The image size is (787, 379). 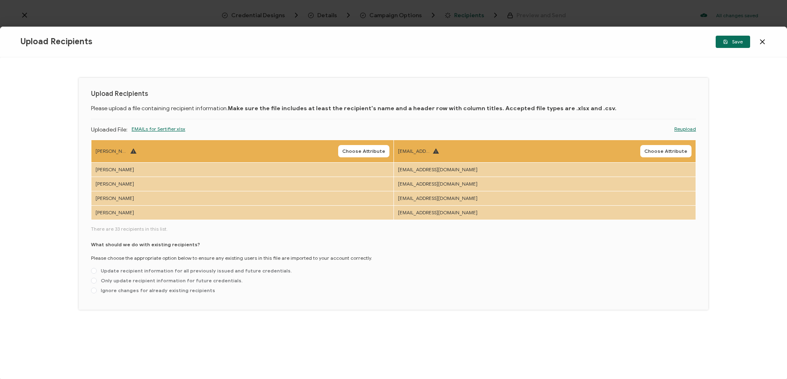 What do you see at coordinates (685, 129) in the screenshot?
I see `a: Reupload` at bounding box center [685, 129].